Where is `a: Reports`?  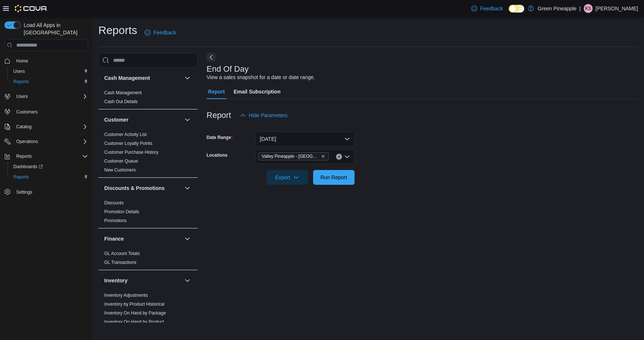
a: Reports is located at coordinates (21, 177).